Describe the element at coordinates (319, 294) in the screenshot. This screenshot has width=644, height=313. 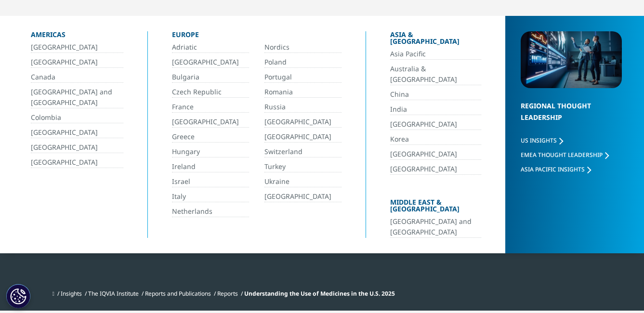
I see `span: Understanding the Use of Medicines in the U.S. 2025` at that location.